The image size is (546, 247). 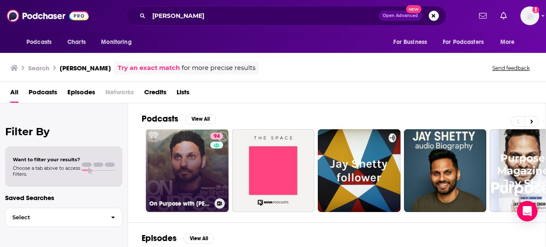 What do you see at coordinates (264, 16) in the screenshot?
I see `input: Search podcasts, credits, & more...` at bounding box center [264, 16].